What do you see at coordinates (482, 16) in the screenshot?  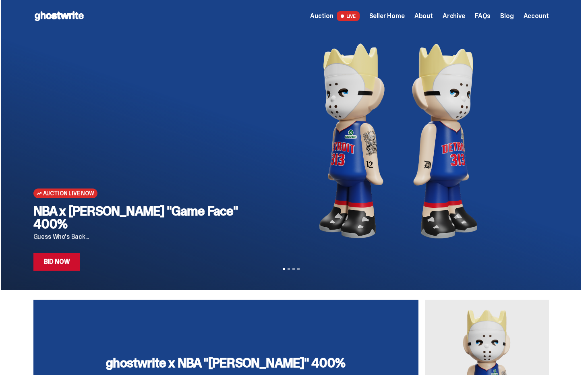 I see `span: FAQs` at bounding box center [482, 16].